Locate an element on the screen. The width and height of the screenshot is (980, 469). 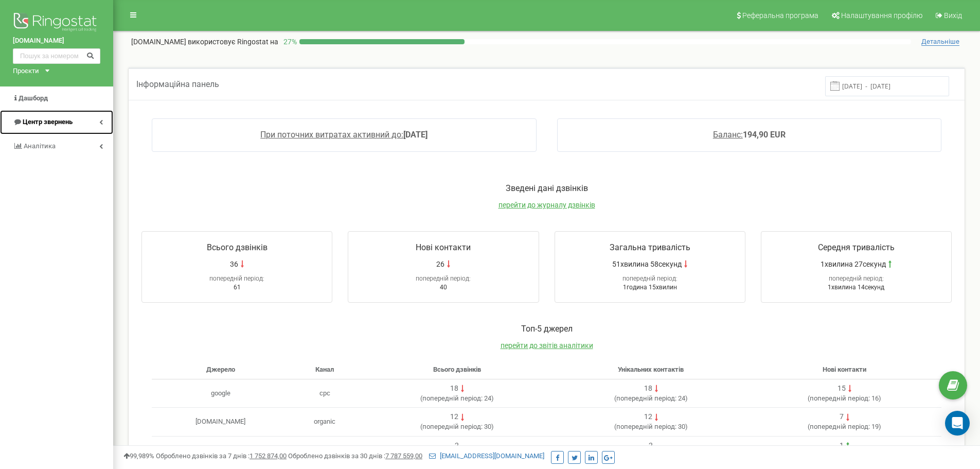
div: 1 is located at coordinates (842, 446).